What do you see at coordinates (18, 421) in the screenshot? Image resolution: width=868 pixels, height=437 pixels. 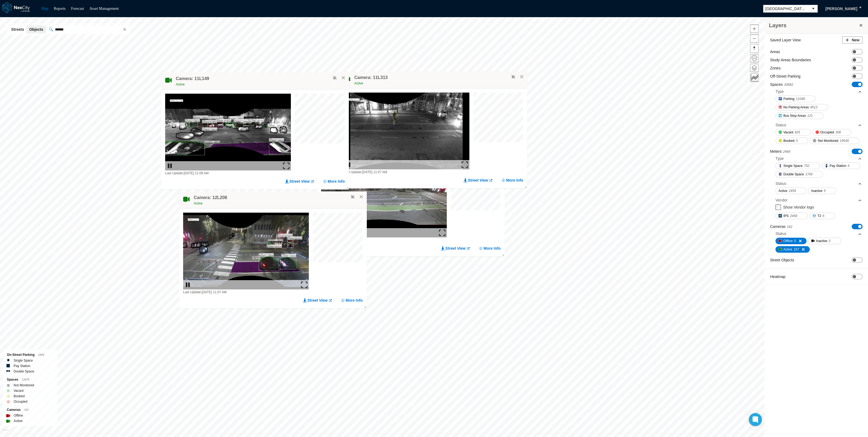 I see `label: Active` at bounding box center [18, 421].